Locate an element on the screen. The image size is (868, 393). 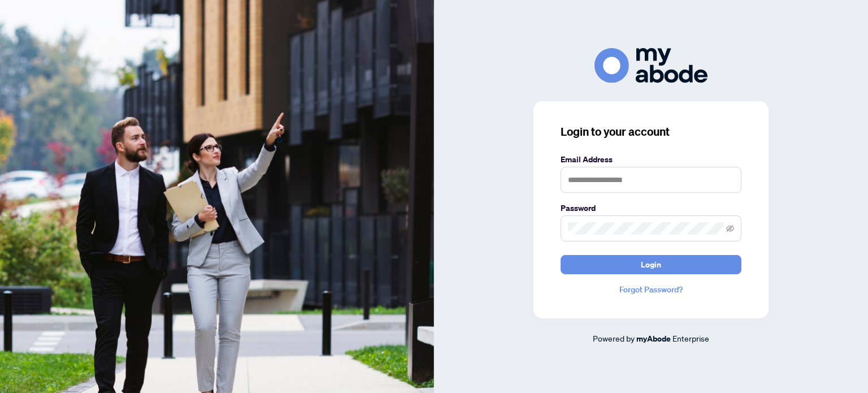
label: Email Address is located at coordinates (651, 160).